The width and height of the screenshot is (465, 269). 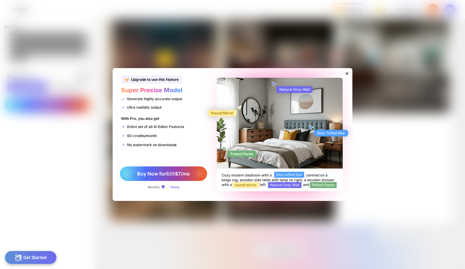 I want to click on div: Round Mirror, so click(x=222, y=113).